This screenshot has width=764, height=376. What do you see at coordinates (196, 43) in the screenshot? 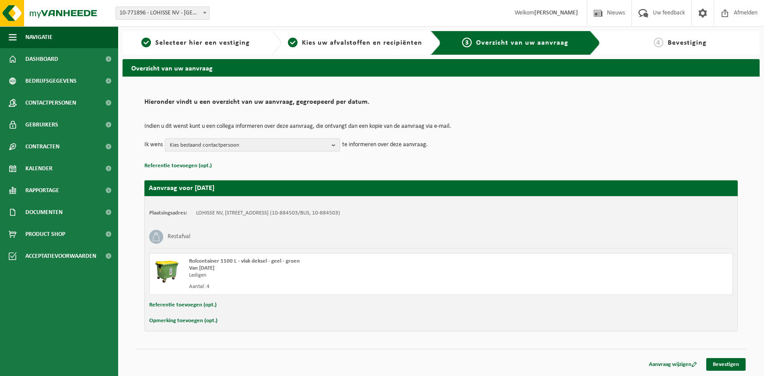
I see `a: 1Selecteer hier een vestiging` at bounding box center [196, 43].